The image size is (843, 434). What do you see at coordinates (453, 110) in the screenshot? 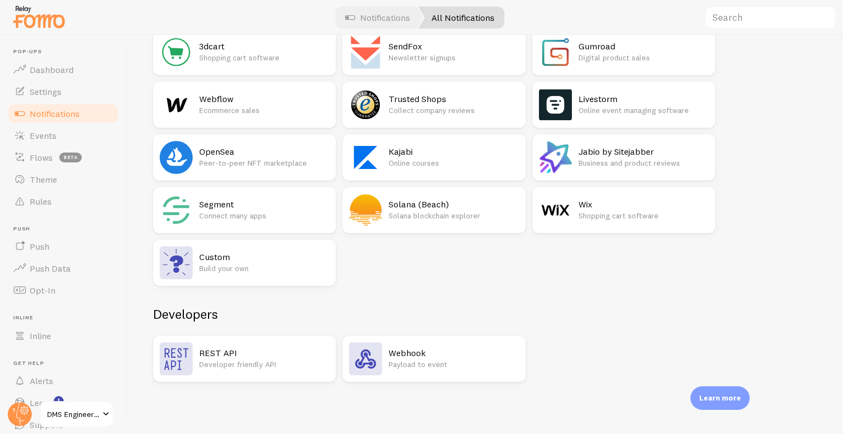
I see `p: Collect company reviews` at bounding box center [453, 110].